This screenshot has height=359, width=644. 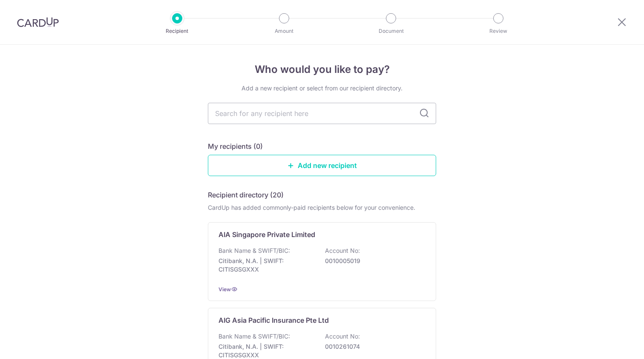 What do you see at coordinates (322, 208) in the screenshot?
I see `div: CardUp has added commonly-paid recipients below for your convenience.` at bounding box center [322, 208].